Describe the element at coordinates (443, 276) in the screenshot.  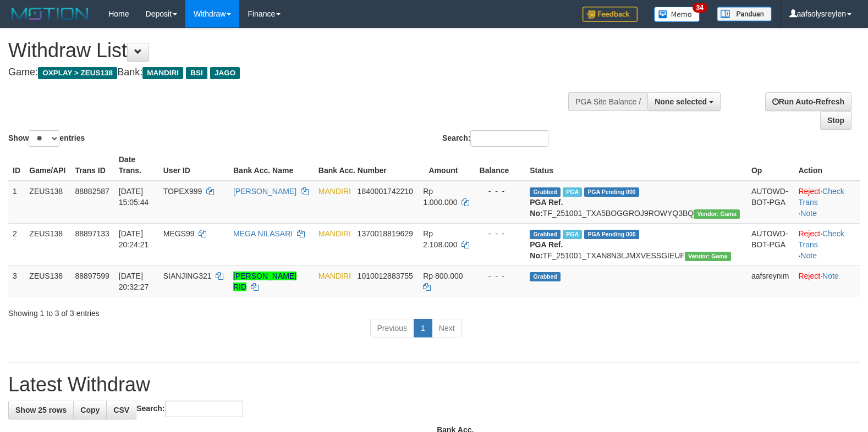
I see `span: Rp 800.000` at that location.